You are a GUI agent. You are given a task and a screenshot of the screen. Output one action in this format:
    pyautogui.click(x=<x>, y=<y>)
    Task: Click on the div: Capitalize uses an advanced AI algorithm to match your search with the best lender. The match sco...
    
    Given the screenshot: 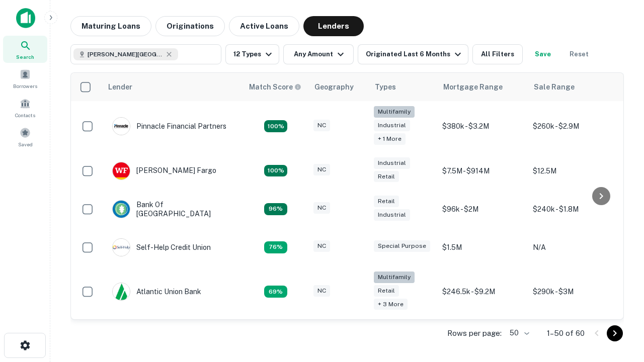 What is the action you would take?
    pyautogui.click(x=275, y=87)
    